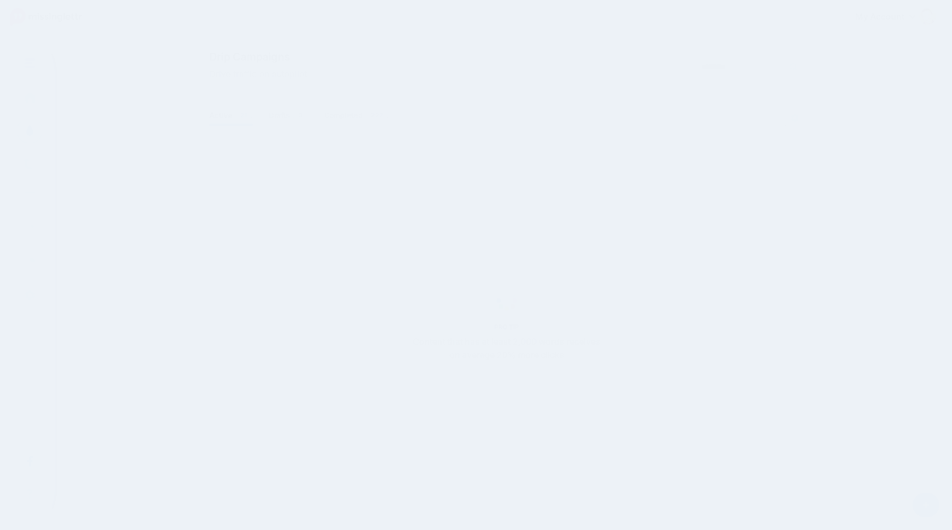 Image resolution: width=952 pixels, height=530 pixels. Describe the element at coordinates (300, 115) in the screenshot. I see `span: 0` at that location.